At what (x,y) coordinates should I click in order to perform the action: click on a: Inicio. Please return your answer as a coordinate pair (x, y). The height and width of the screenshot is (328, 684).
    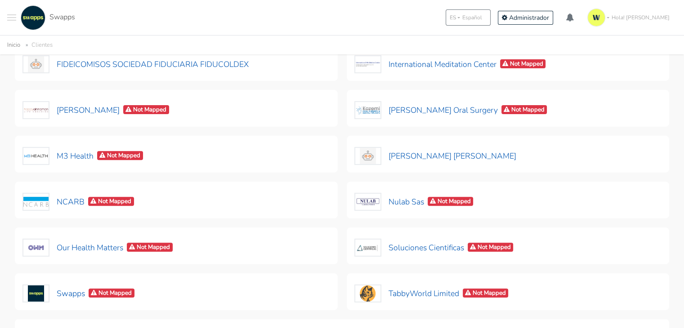
    Looking at the image, I should click on (13, 45).